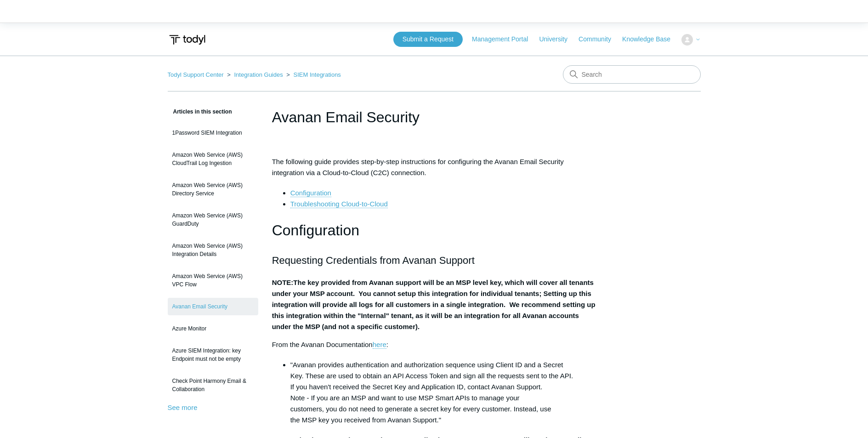  Describe the element at coordinates (212, 159) in the screenshot. I see `a: Amazon Web Service (AWS) CloudTrail Log Ingestion` at that location.